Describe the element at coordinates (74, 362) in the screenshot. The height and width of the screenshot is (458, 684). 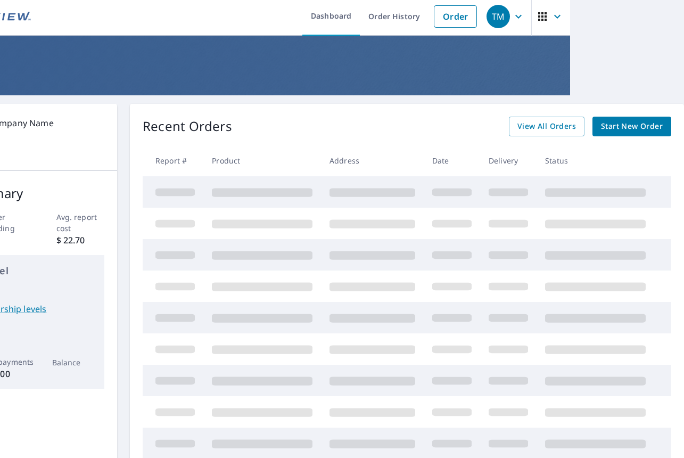
I see `p: Balance` at that location.